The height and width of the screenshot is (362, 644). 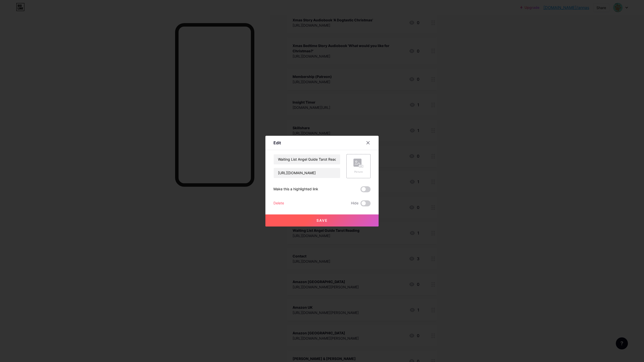 I want to click on input: URL, so click(x=307, y=173).